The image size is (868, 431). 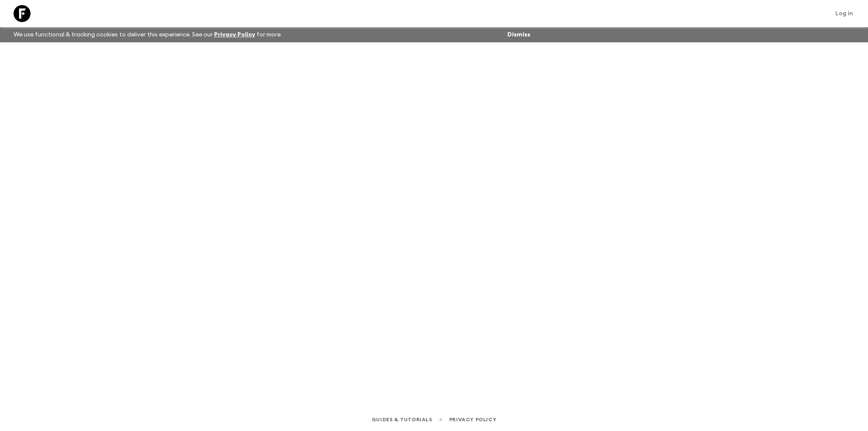 I want to click on a: Guides & Tutorials, so click(x=402, y=419).